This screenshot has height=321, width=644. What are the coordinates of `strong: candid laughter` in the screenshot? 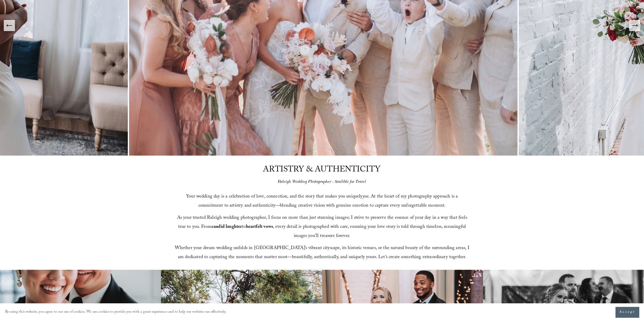 It's located at (226, 227).